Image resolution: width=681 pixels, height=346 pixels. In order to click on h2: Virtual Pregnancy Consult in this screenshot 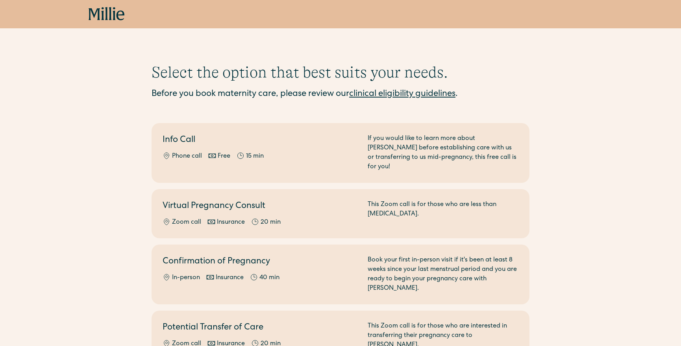, I will do `click(260, 207)`.